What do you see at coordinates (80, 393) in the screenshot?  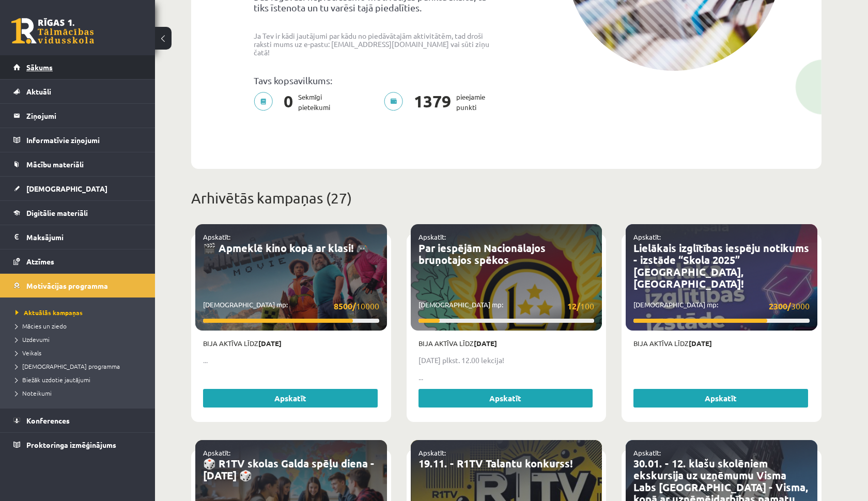 I see `a: Noteikumi` at bounding box center [80, 393].